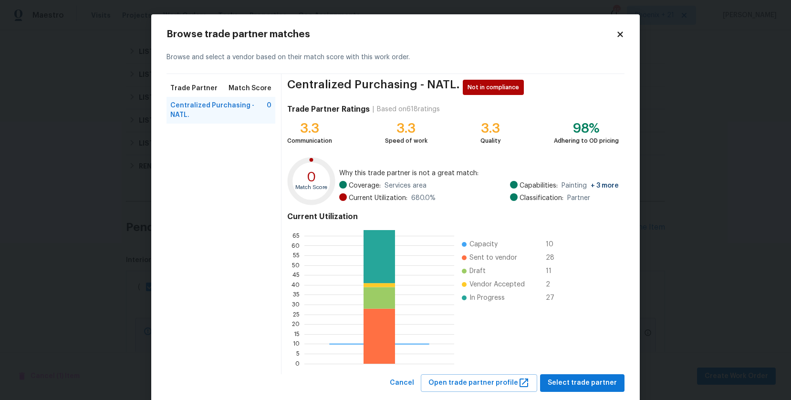  What do you see at coordinates (423, 198) in the screenshot?
I see `span: 680.0 %` at bounding box center [423, 198].